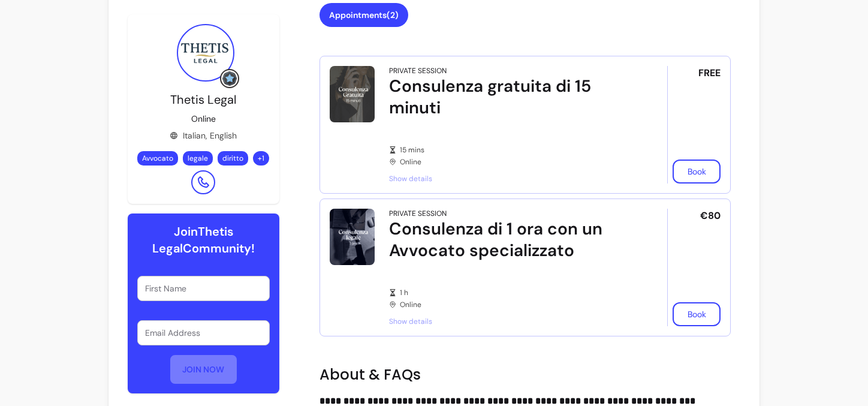  I want to click on img: Grow, so click(229, 79).